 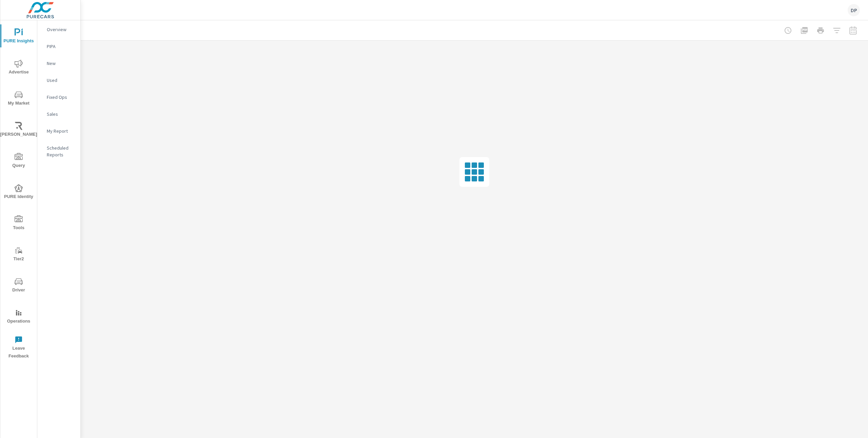 What do you see at coordinates (19, 224) in the screenshot?
I see `span: Tools` at bounding box center [19, 224].